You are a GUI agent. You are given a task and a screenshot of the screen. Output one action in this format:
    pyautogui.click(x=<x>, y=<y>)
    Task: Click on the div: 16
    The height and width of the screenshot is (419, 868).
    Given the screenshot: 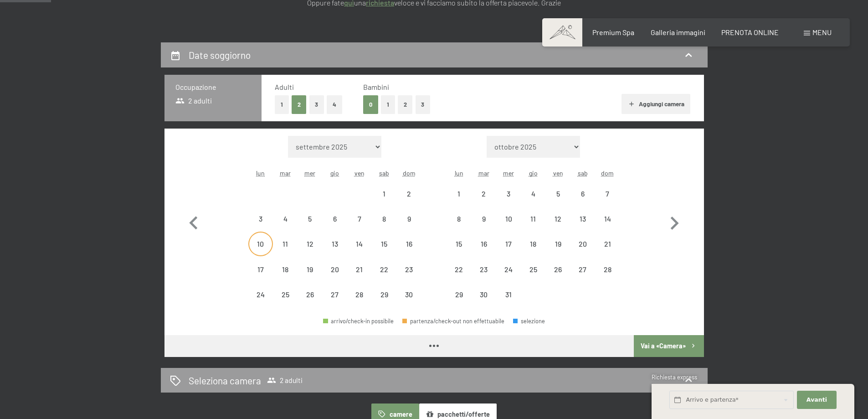 What is the action you would take?
    pyautogui.click(x=484, y=252)
    